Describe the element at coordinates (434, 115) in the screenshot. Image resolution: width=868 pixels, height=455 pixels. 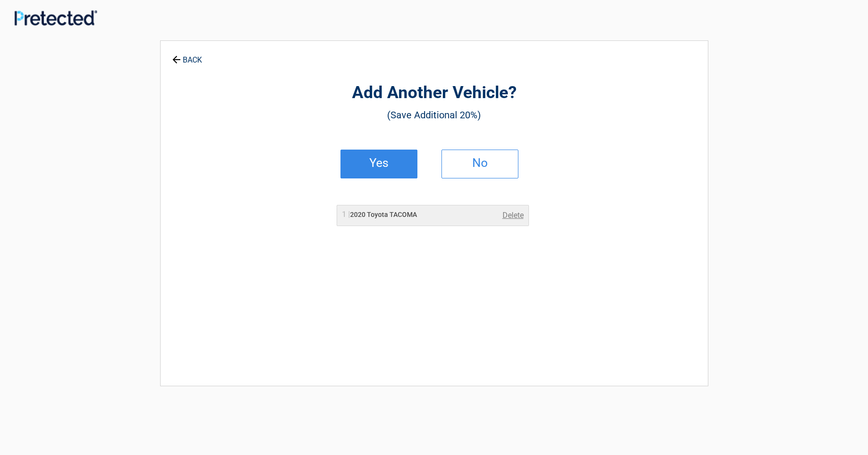
I see `h3: (Save Additional 20%)` at that location.